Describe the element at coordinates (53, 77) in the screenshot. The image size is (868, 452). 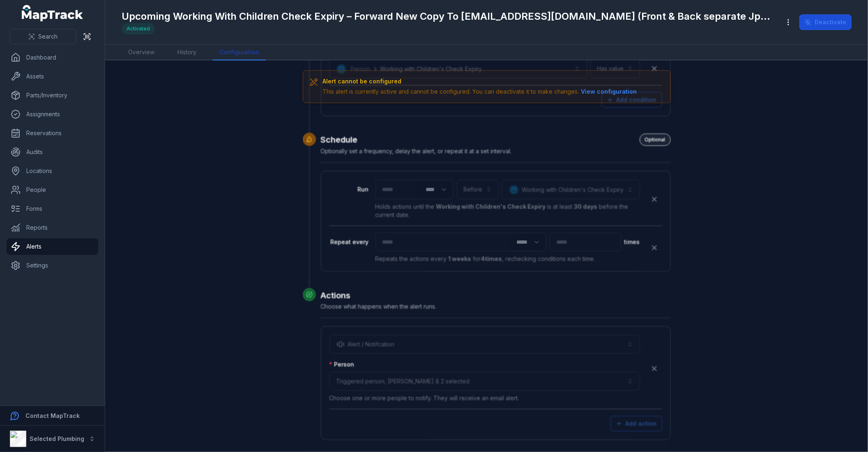
I see `a: Assets` at that location.